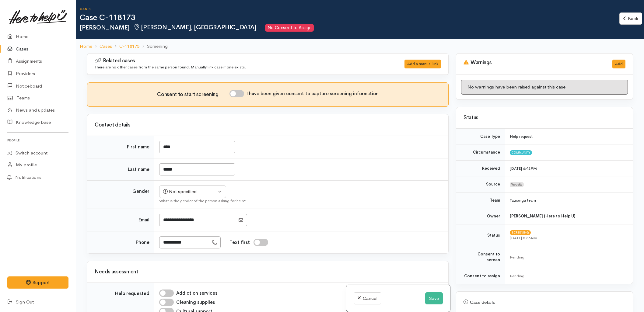 This screenshot has width=644, height=312. Describe the element at coordinates (481, 136) in the screenshot. I see `td: Case Type` at that location.